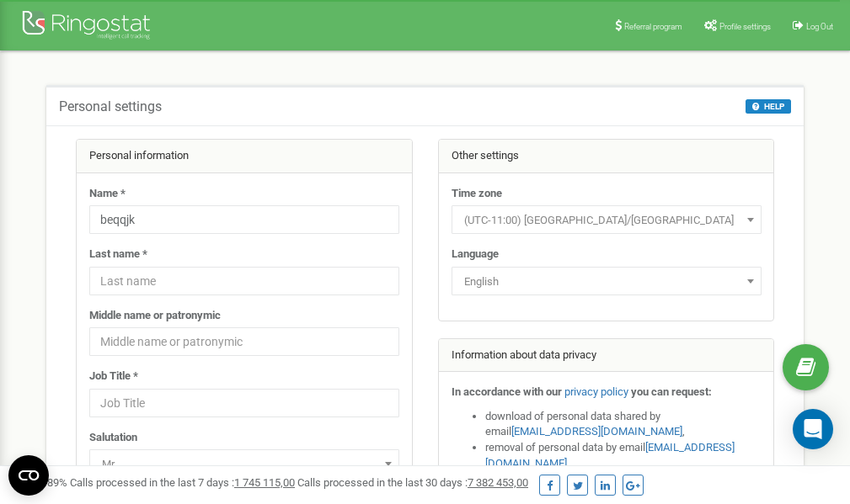 This screenshot has width=850, height=504. I want to click on div: Other settings, so click(607, 156).